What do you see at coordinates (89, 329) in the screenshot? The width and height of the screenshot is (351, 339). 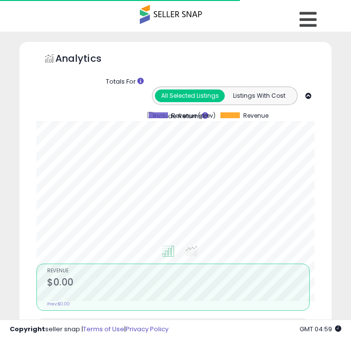 I see `div: seller snap | |` at bounding box center [89, 329].